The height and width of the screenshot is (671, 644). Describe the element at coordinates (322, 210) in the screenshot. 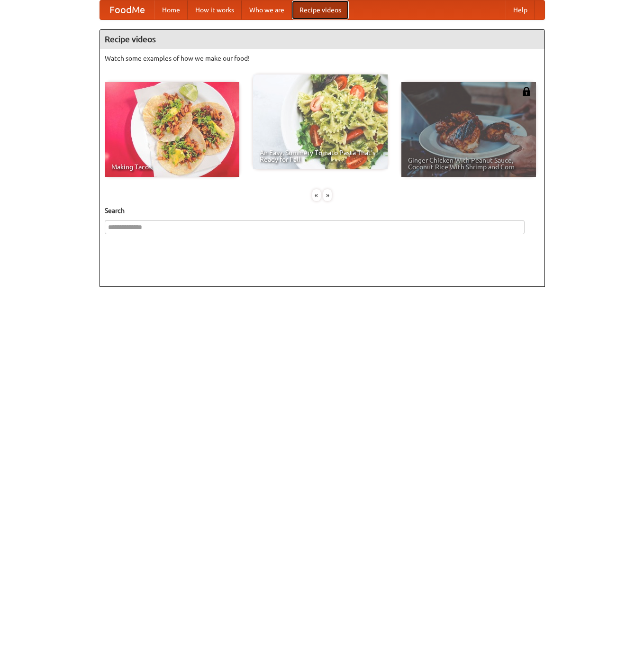

I see `h5: Search` at that location.